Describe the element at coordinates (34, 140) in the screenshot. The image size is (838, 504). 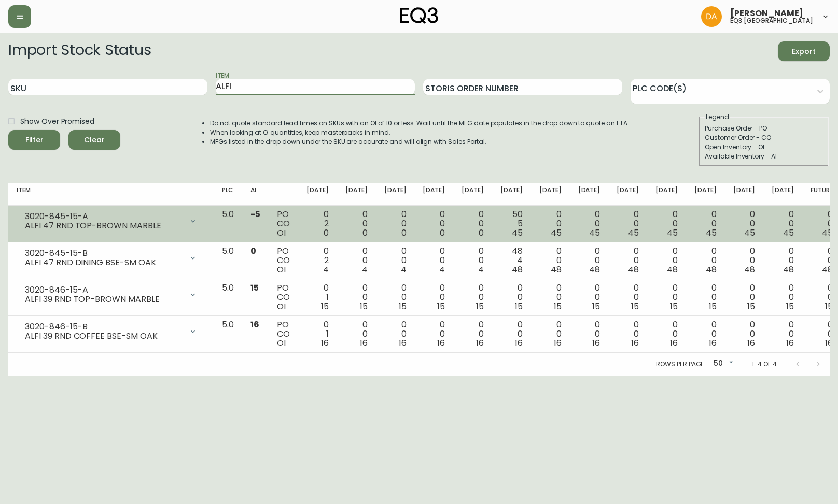
I see `button: Filter` at that location.